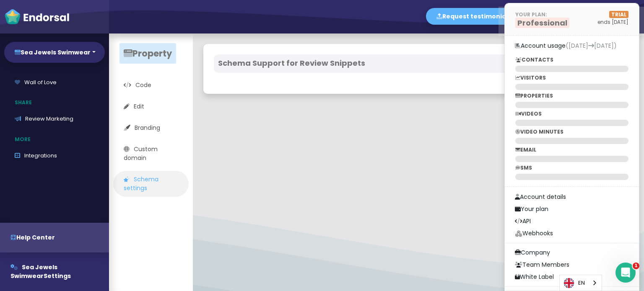 Image resolution: width=644 pixels, height=291 pixels. What do you see at coordinates (55, 82) in the screenshot?
I see `a: Wall of Love` at bounding box center [55, 82].